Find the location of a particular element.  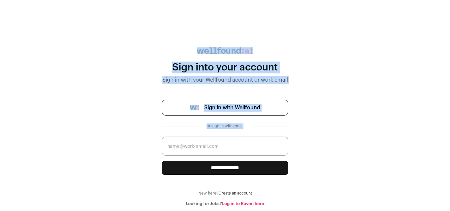

span: Sign in with Wellfound is located at coordinates (232, 108).